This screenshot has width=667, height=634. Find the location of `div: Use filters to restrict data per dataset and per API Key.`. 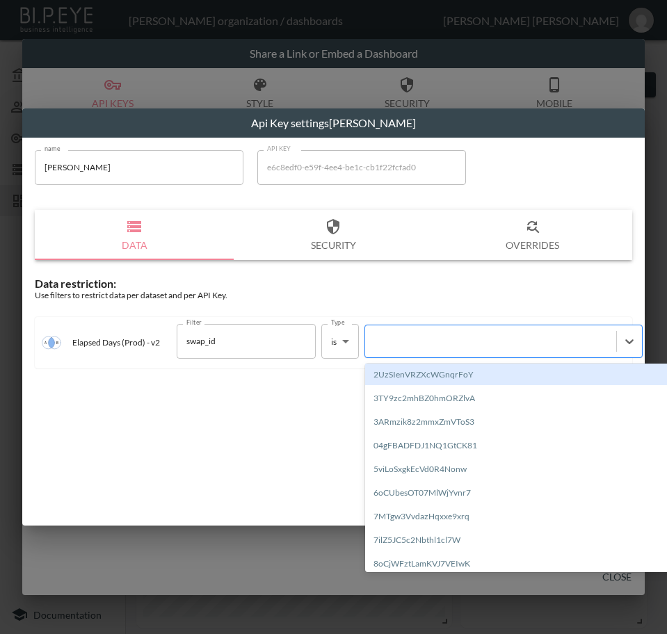

div: Use filters to restrict data per dataset and per API Key. is located at coordinates (333, 295).